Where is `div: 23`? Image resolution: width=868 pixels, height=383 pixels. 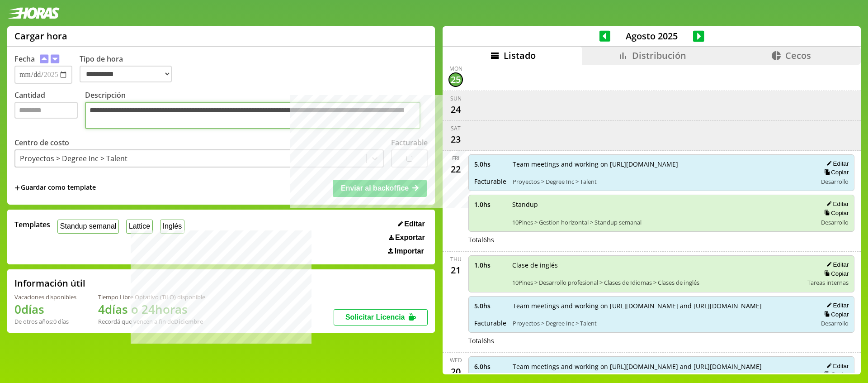
div: 23 is located at coordinates (455, 139).